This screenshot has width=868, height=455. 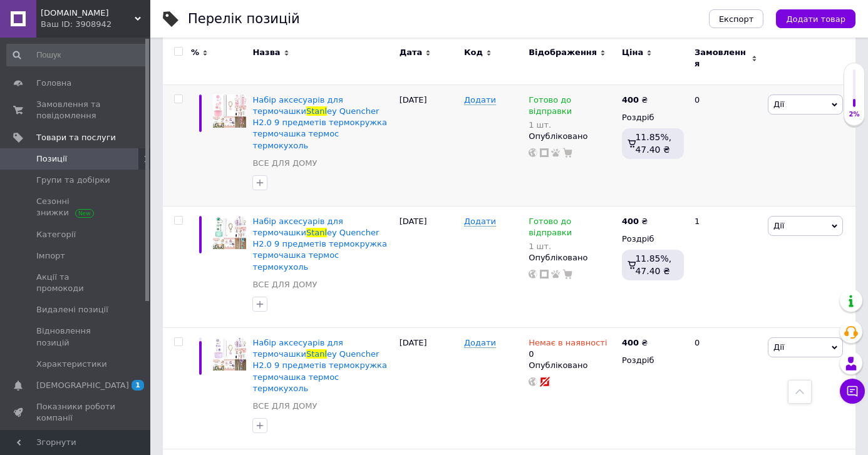 I want to click on div: Ваш ID: 3908942, so click(x=95, y=25).